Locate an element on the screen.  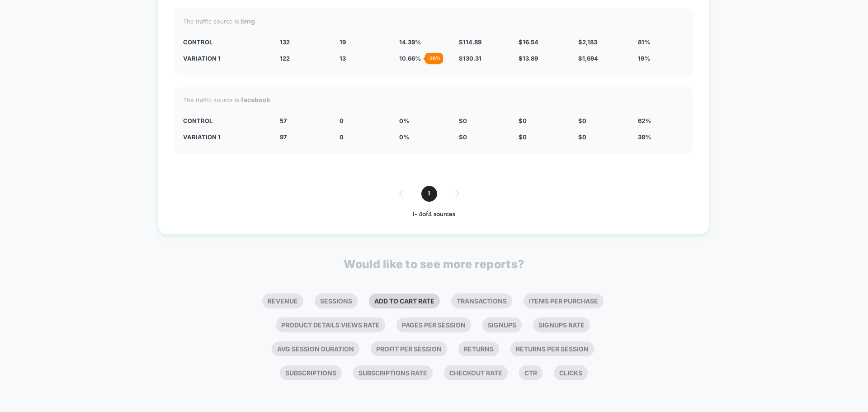
div: - 26 % is located at coordinates (434, 58).